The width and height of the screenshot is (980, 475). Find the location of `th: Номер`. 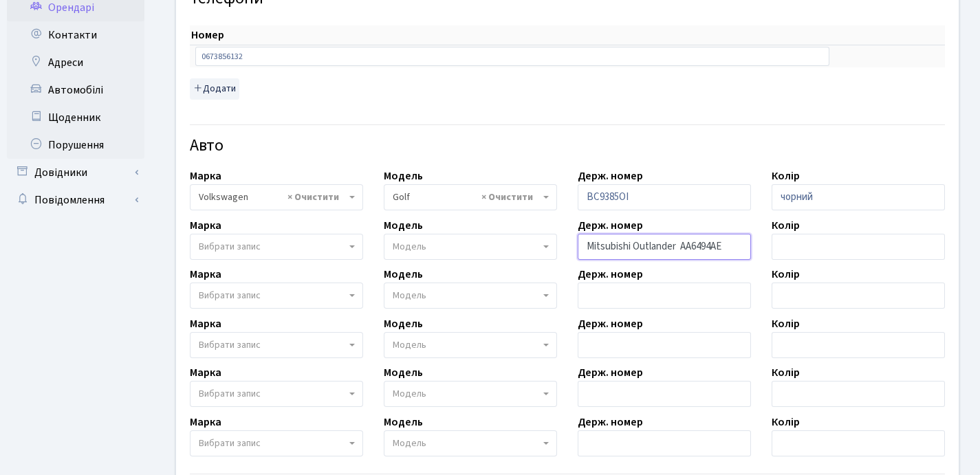

th: Номер is located at coordinates (512, 35).